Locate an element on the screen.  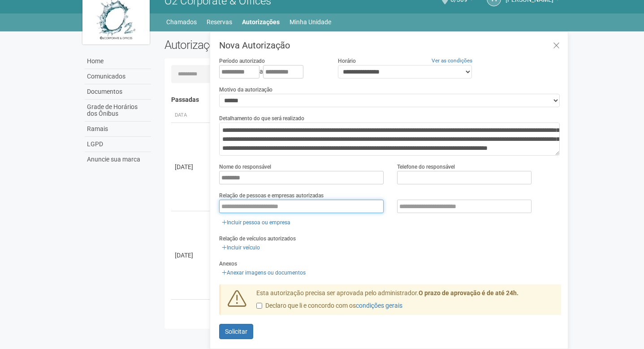
th: Data is located at coordinates (191, 115).